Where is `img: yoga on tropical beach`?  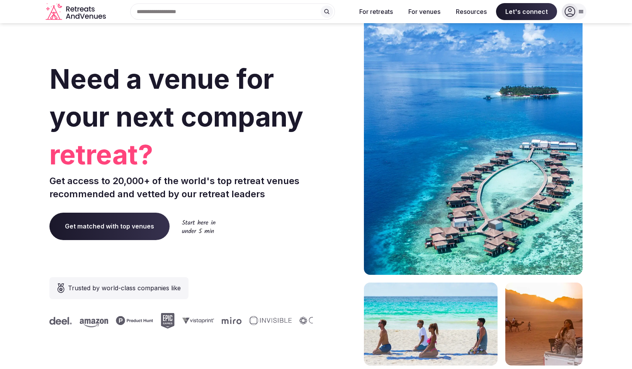
img: yoga on tropical beach is located at coordinates (430, 324).